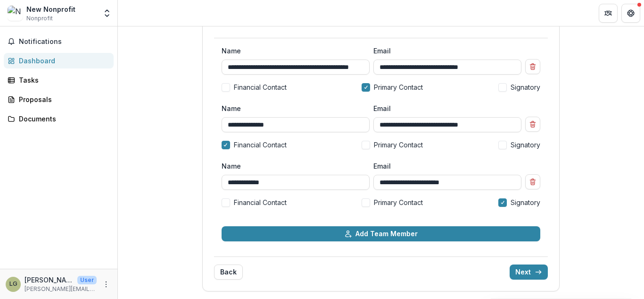  What do you see at coordinates (64, 42) in the screenshot?
I see `span: Notifications` at bounding box center [64, 42].